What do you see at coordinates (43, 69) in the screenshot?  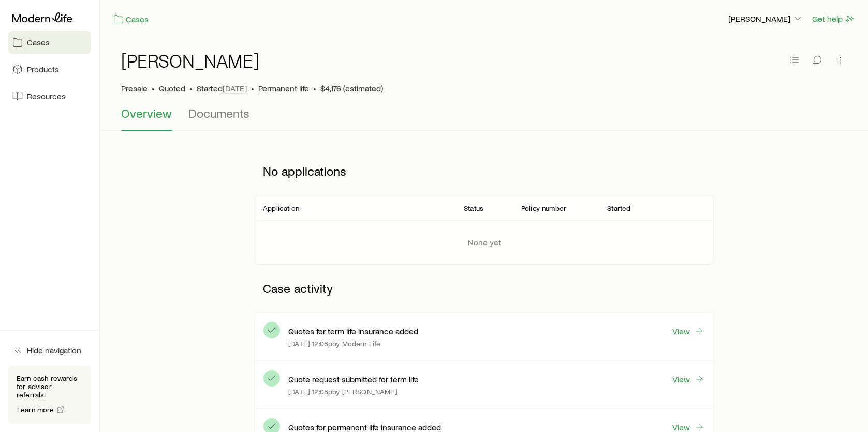 I see `span: Products` at bounding box center [43, 69].